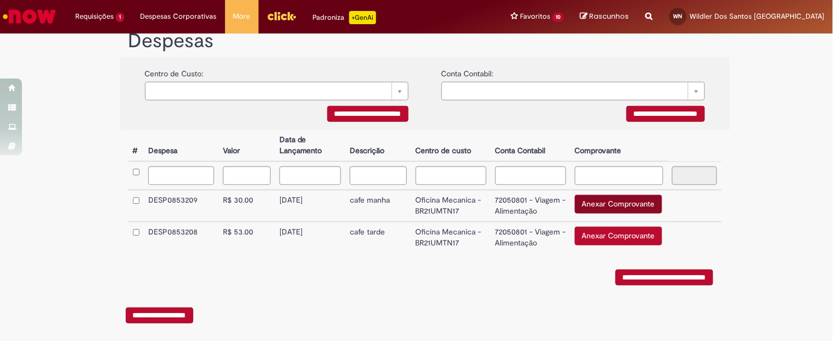  What do you see at coordinates (378, 146) in the screenshot?
I see `th: Descrição` at bounding box center [378, 146].